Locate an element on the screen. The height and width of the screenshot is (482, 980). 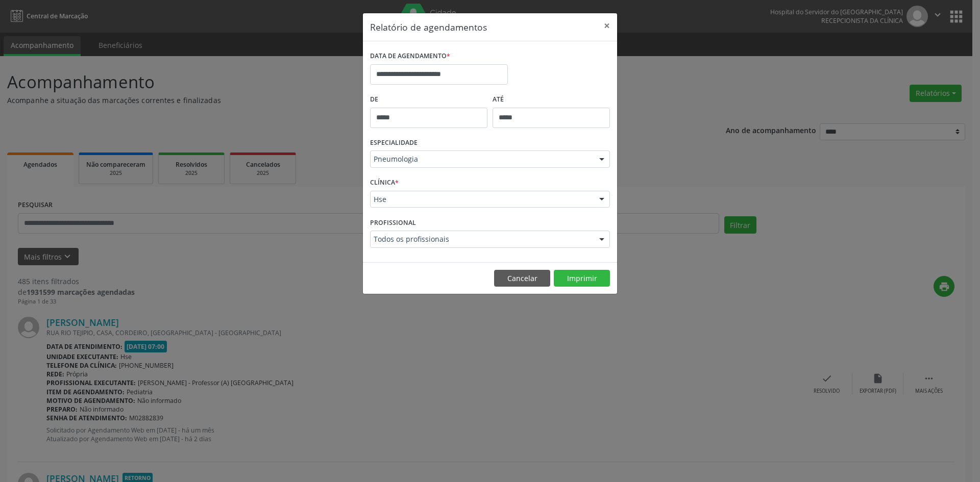
span: Pneumologia is located at coordinates (482, 159).